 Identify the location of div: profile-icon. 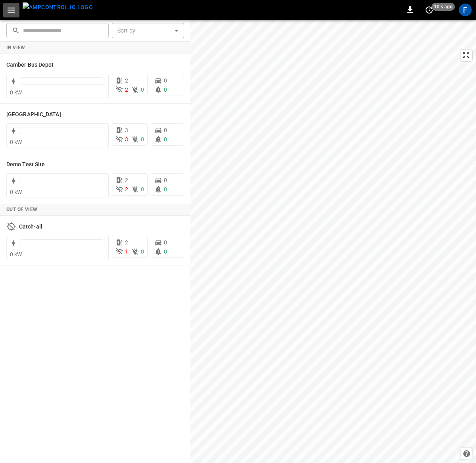
(466, 10).